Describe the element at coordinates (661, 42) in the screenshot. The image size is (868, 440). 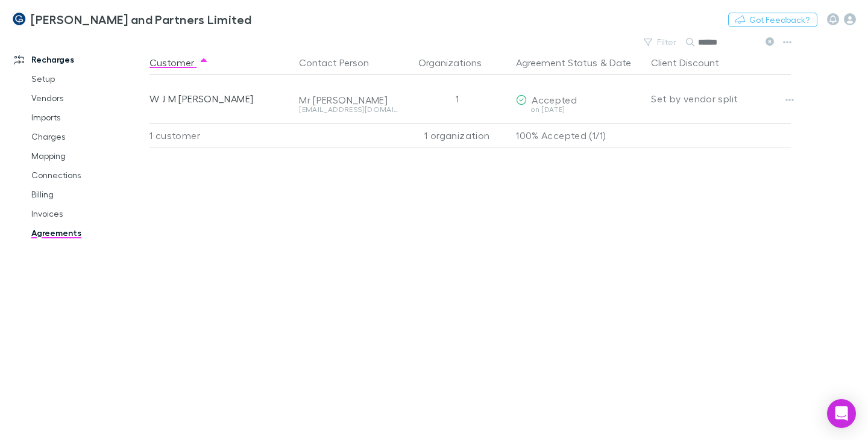
I see `button: Filter` at that location.